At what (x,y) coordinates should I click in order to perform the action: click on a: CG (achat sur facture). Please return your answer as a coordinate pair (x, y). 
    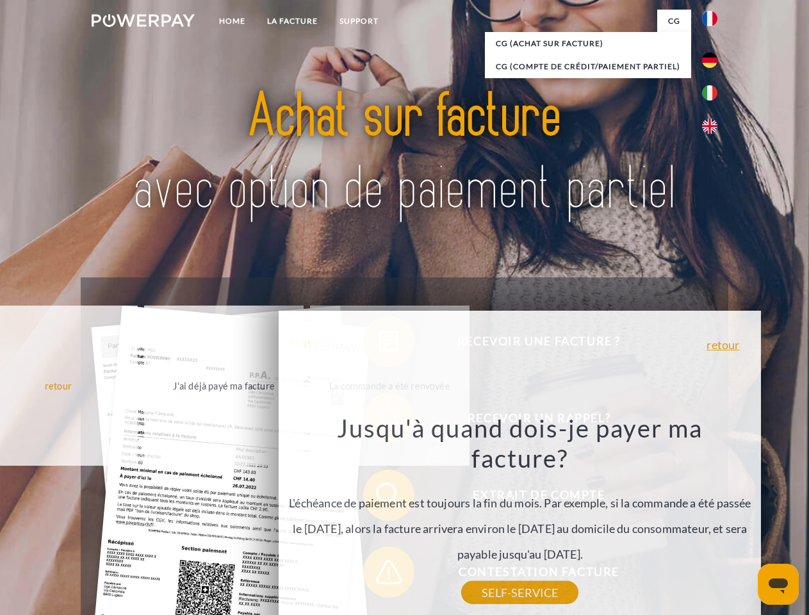
    Looking at the image, I should click on (588, 44).